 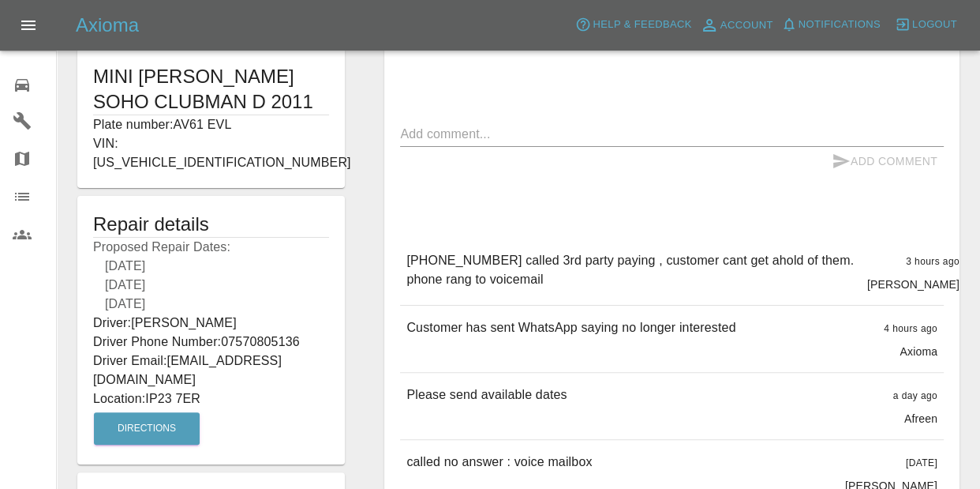 What do you see at coordinates (211, 275) in the screenshot?
I see `p: Proposed Repair Dates:` at bounding box center [211, 275].